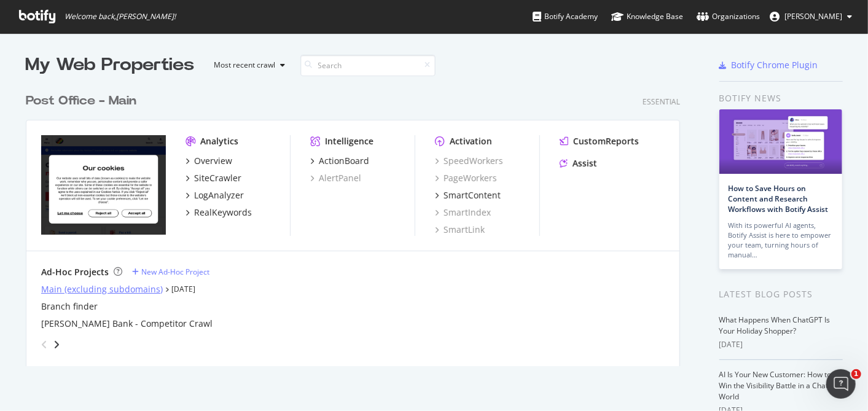 This screenshot has height=411, width=868. Describe the element at coordinates (340, 161) in the screenshot. I see `a: ActionBoard` at that location.